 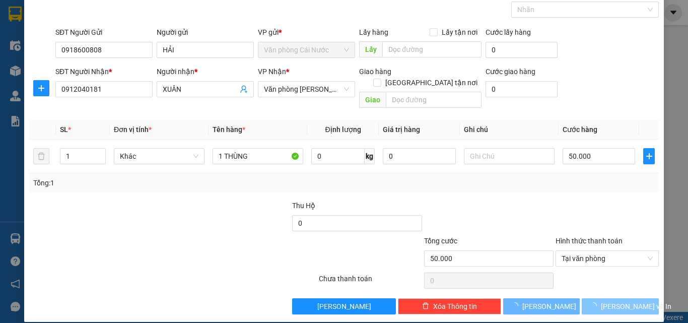 I want to click on span: Giao hàng, so click(x=375, y=72).